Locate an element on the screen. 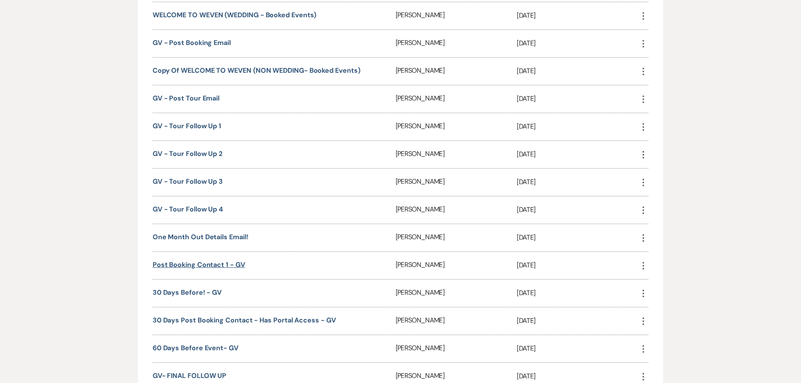 This screenshot has height=383, width=801. a: GV - Post Booking Email is located at coordinates (192, 42).